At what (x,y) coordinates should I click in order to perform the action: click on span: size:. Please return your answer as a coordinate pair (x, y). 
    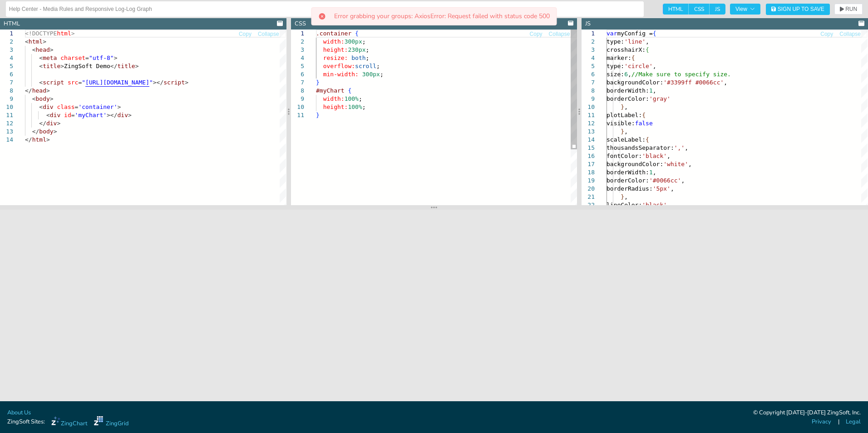
    Looking at the image, I should click on (616, 74).